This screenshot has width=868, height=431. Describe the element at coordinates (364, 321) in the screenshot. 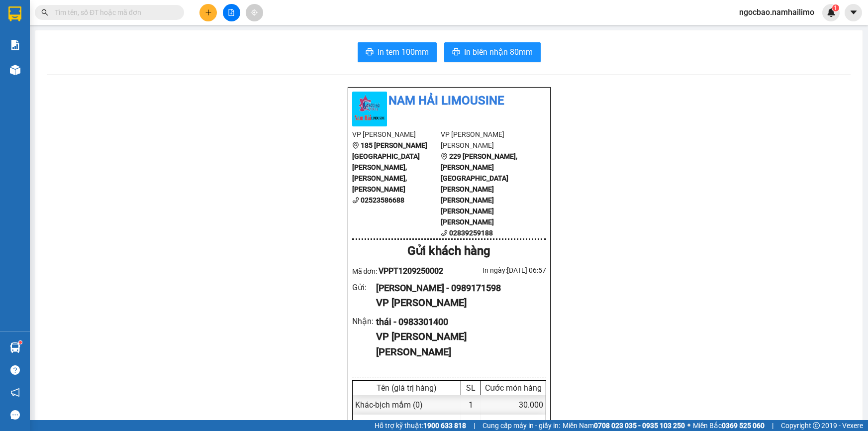

I see `div: Nhận :` at that location.